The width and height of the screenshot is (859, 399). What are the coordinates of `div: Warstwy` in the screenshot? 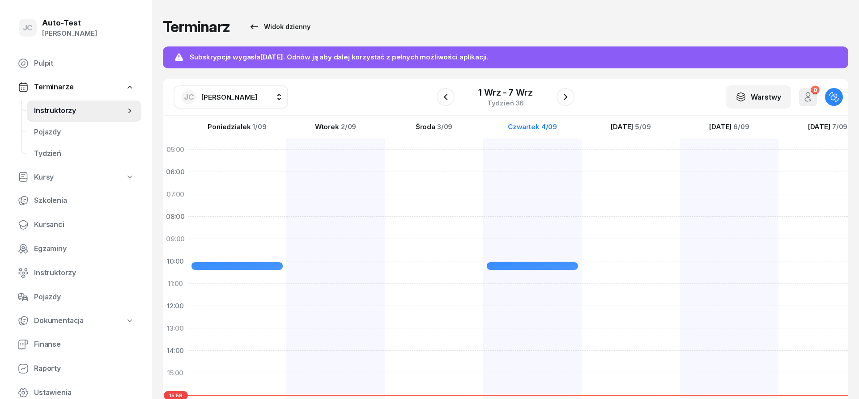 It's located at (758, 97).